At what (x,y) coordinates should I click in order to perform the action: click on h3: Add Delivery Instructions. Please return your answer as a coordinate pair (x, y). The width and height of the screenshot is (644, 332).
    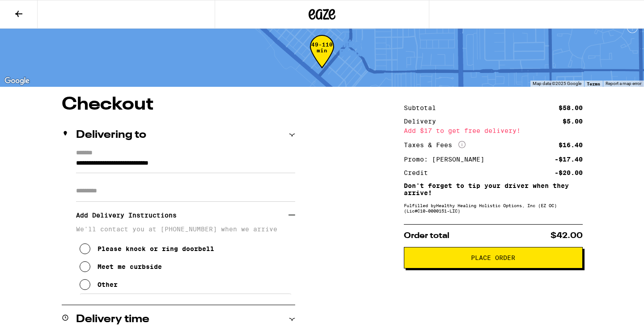
    Looking at the image, I should click on (182, 215).